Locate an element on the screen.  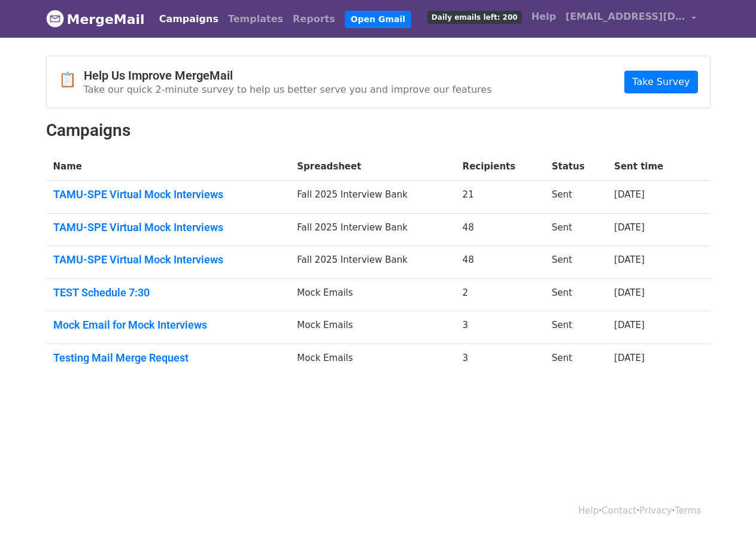
a: Campaigns is located at coordinates (188, 19).